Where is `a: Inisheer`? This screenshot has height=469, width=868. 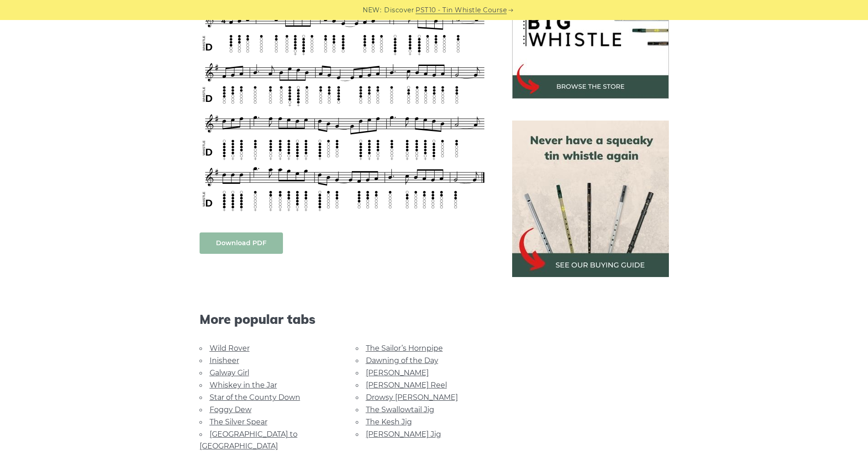 a: Inisheer is located at coordinates (224, 360).